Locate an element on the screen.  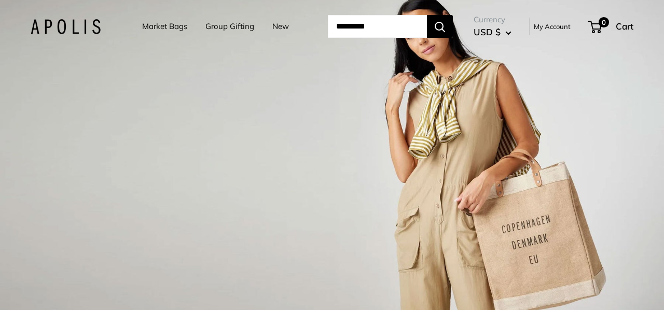
button: USD $ is located at coordinates (492, 32).